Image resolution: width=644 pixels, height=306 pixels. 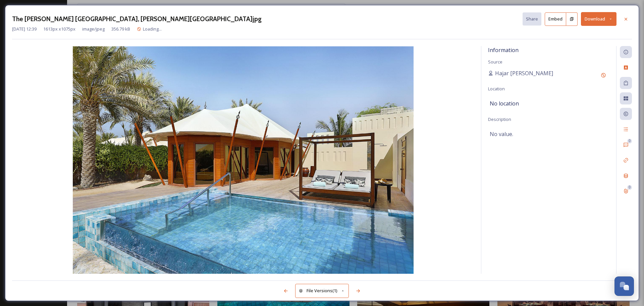 I want to click on button: Share, so click(x=532, y=19).